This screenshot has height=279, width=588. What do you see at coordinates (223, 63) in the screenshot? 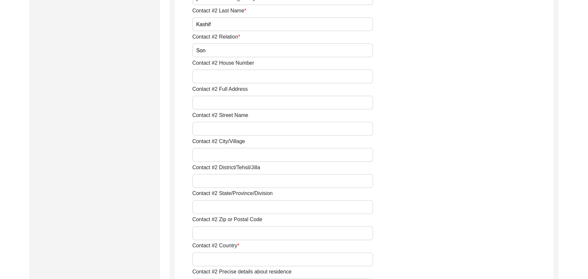
I see `label: Contact #2 House Number` at bounding box center [223, 63].